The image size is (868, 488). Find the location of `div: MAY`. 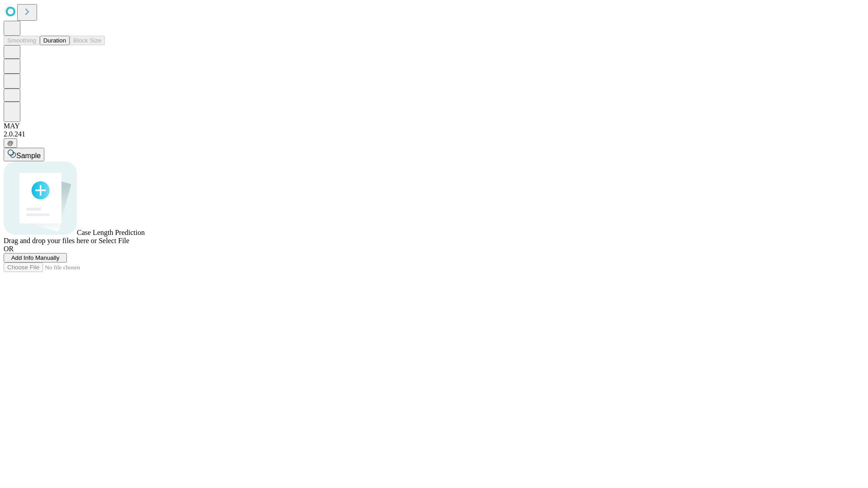

div: MAY is located at coordinates (434, 126).